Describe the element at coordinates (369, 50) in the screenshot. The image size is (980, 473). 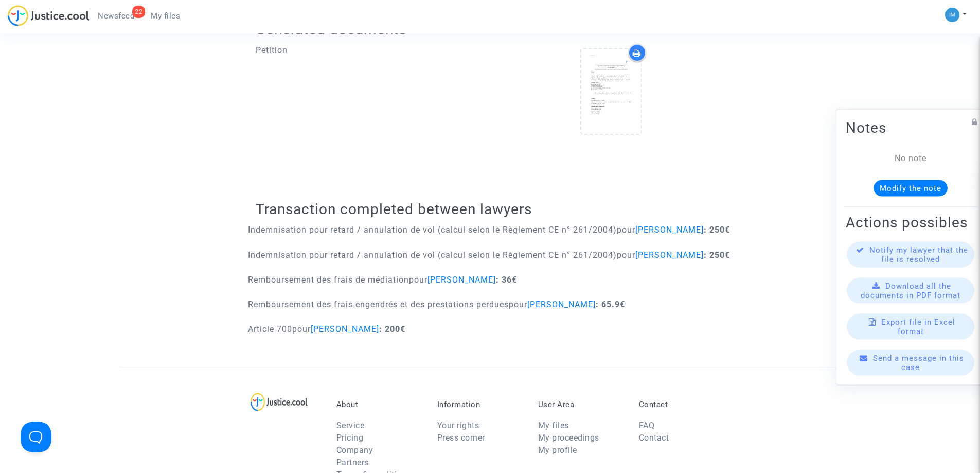
I see `p: Petition` at that location.